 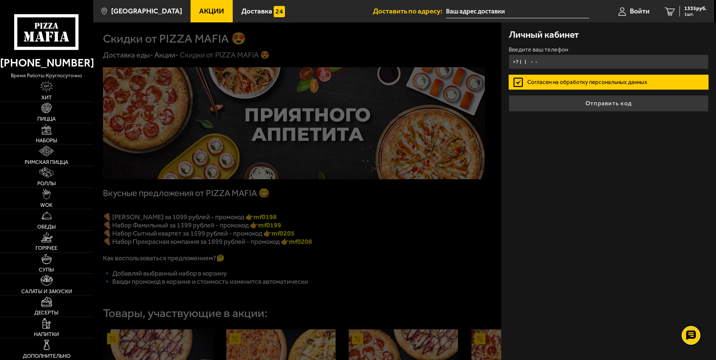 I want to click on span: Десерты, so click(x=46, y=312).